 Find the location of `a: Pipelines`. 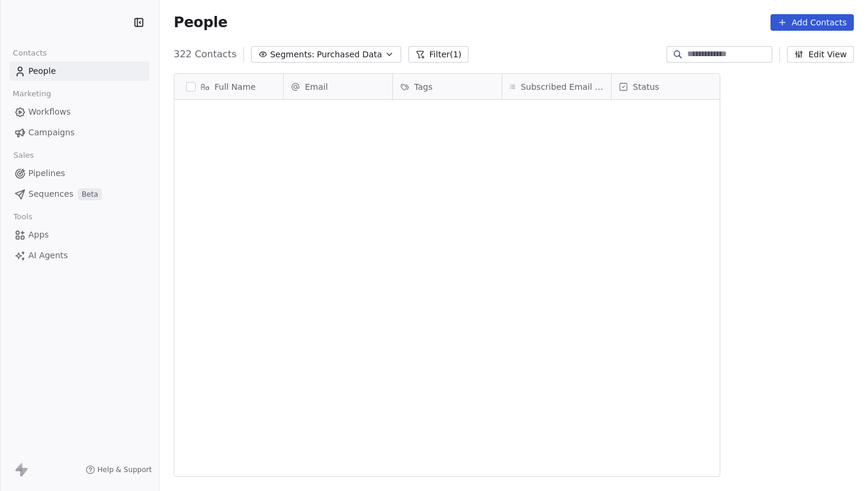

a: Pipelines is located at coordinates (80, 173).